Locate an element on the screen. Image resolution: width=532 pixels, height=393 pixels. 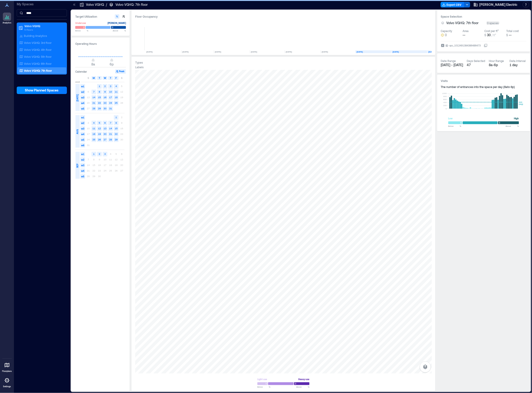
button: Volvo VGHQ: 7th floor is located at coordinates (466, 23).